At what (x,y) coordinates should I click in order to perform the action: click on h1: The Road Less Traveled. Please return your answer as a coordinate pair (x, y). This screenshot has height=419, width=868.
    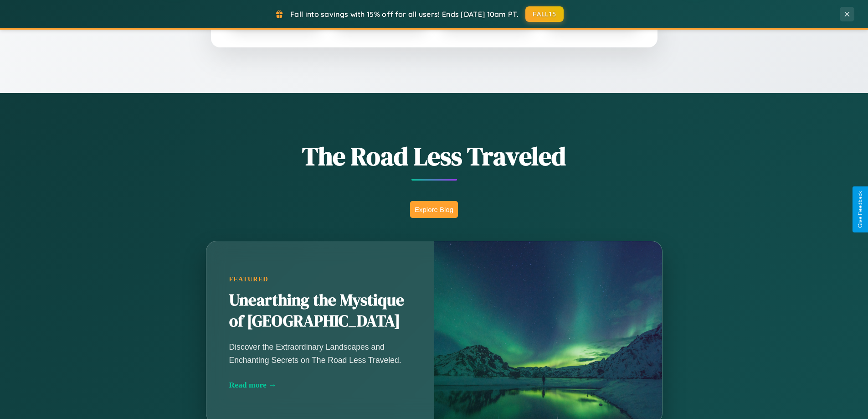
    Looking at the image, I should click on (434, 156).